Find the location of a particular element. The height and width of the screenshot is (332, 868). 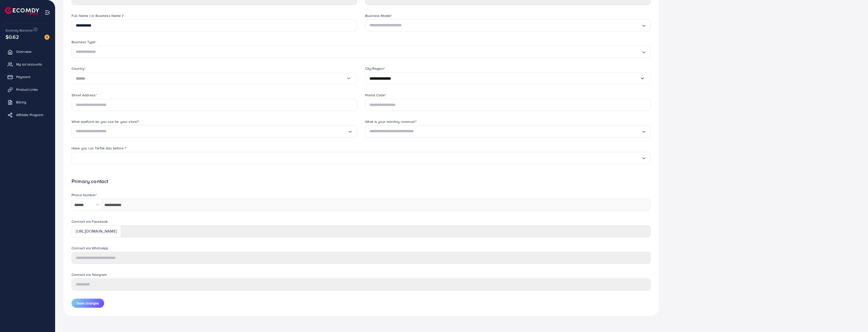

label: What is your monthly revenue? is located at coordinates (391, 122).